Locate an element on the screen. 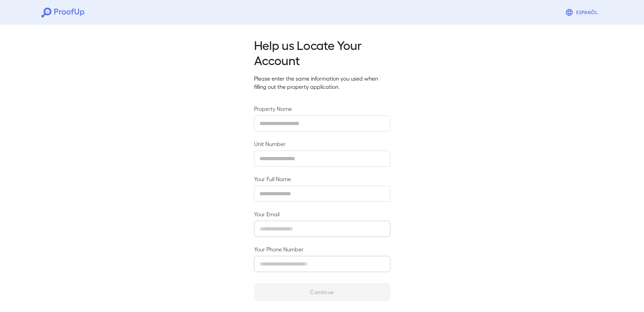 This screenshot has width=644, height=312. p: Please enter the same information you used when filling out the property application. is located at coordinates (322, 83).